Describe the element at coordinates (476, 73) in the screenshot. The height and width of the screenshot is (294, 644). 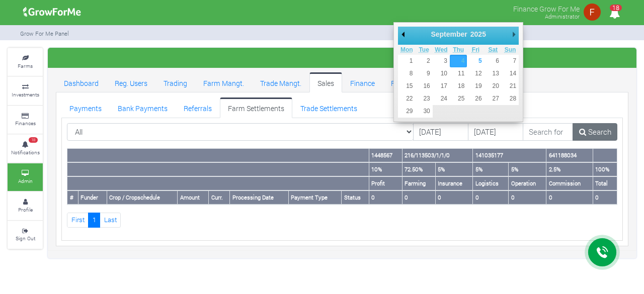
I see `button: 12` at that location.